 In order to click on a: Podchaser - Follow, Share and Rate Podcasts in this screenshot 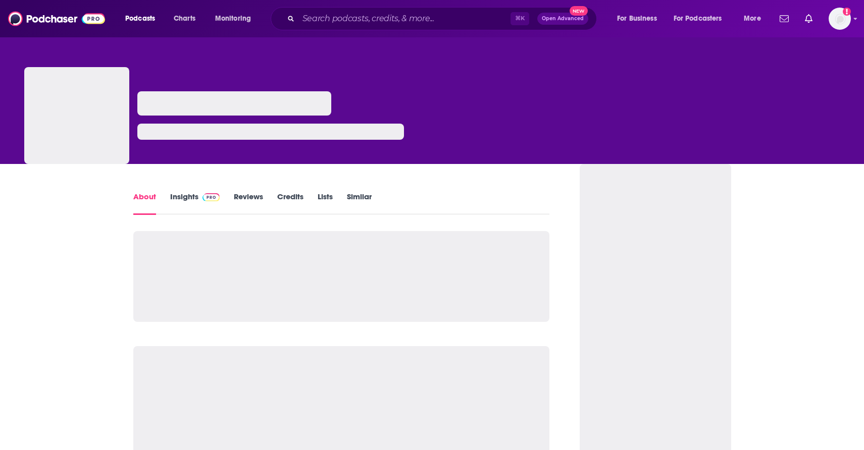, I will do `click(57, 19)`.